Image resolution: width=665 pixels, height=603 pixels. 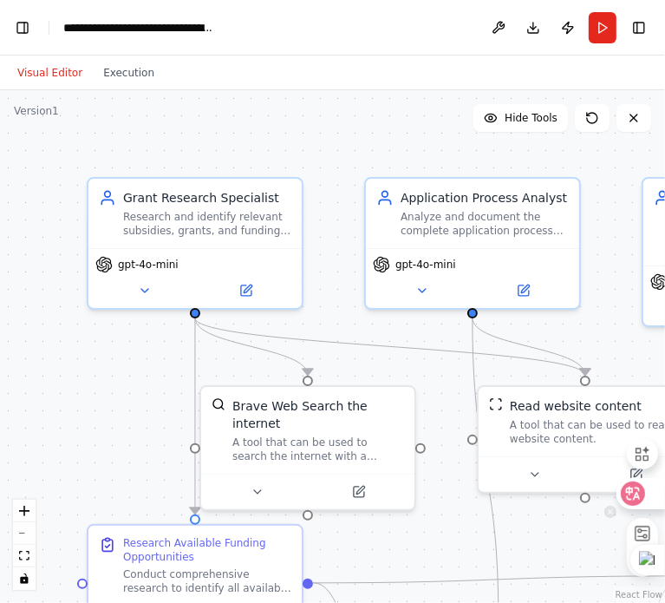 What do you see at coordinates (24, 556) in the screenshot?
I see `button: fit view` at bounding box center [24, 556].